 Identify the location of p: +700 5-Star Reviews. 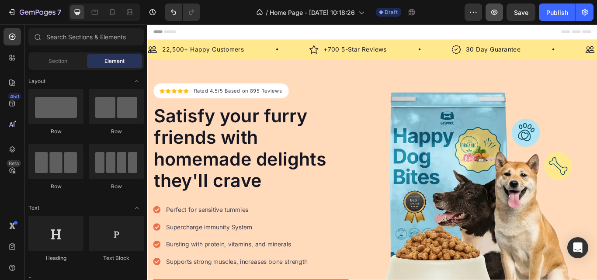
(242, 29).